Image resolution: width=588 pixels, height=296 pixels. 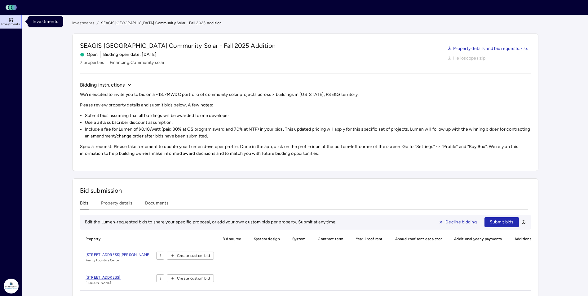 What do you see at coordinates (102, 85) in the screenshot?
I see `span: Bidding instructions` at bounding box center [102, 85].